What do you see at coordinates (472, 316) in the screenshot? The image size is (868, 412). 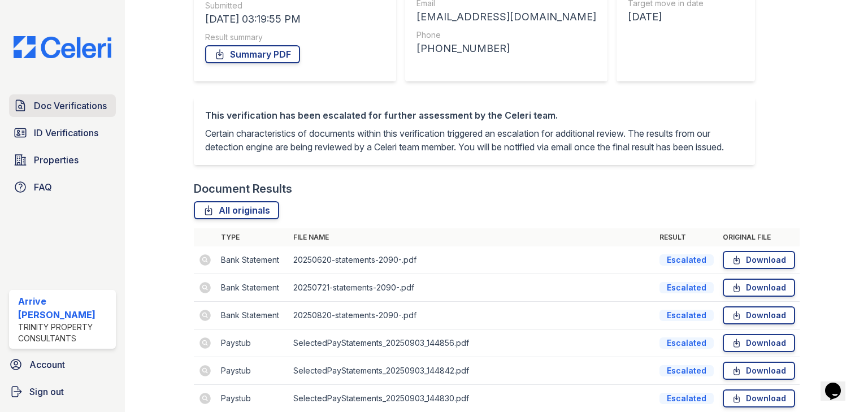 I see `td: 20250820-statements-2090-.pdf` at bounding box center [472, 316].